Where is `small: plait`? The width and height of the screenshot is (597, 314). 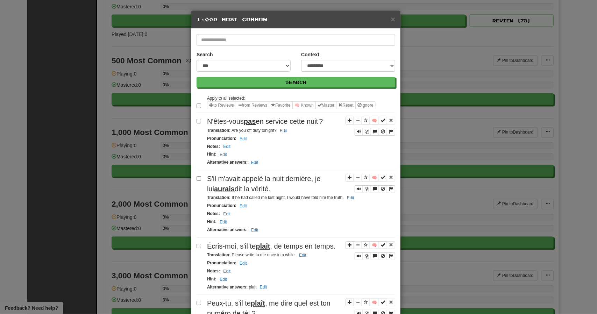 small: plait is located at coordinates (238, 287).